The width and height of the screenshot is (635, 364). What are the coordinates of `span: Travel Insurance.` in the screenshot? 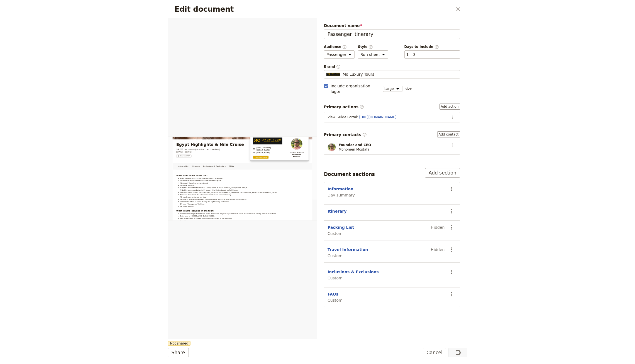 It's located at (46, 200).